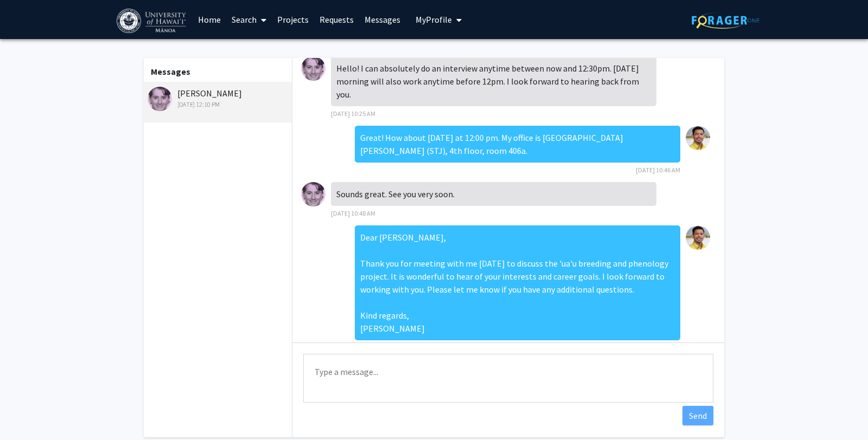  What do you see at coordinates (434, 20) in the screenshot?
I see `span: My Profile` at bounding box center [434, 20].